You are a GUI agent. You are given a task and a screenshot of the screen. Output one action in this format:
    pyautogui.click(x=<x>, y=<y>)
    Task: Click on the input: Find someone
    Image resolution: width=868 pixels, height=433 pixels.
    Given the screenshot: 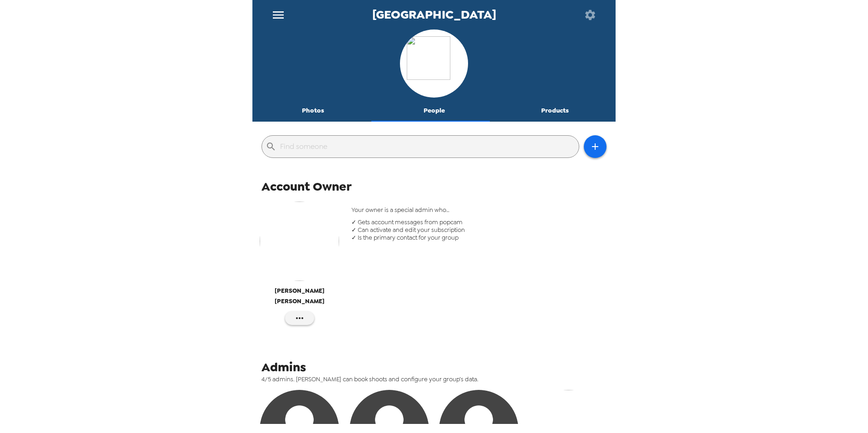 What is the action you would take?
    pyautogui.click(x=428, y=147)
    